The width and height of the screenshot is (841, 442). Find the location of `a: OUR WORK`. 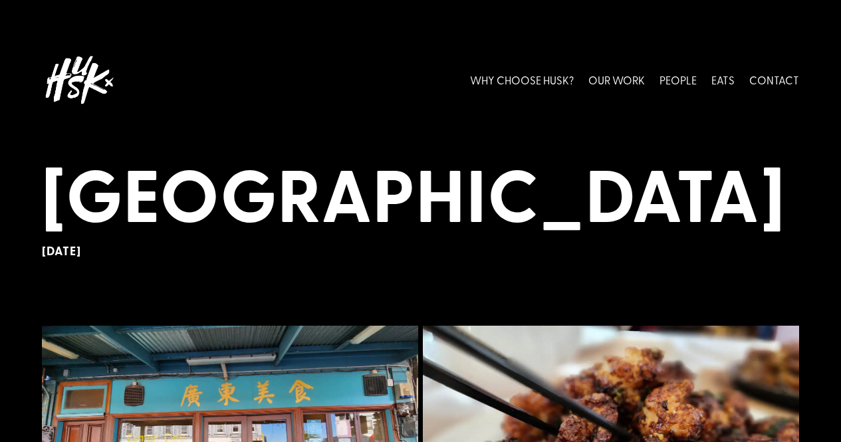

a: OUR WORK is located at coordinates (616, 80).